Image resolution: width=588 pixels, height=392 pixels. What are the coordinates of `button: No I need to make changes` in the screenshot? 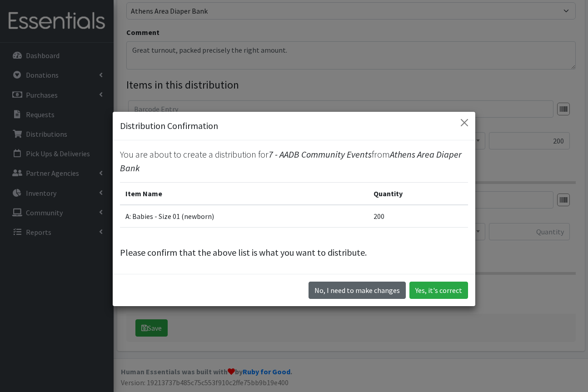 It's located at (357, 290).